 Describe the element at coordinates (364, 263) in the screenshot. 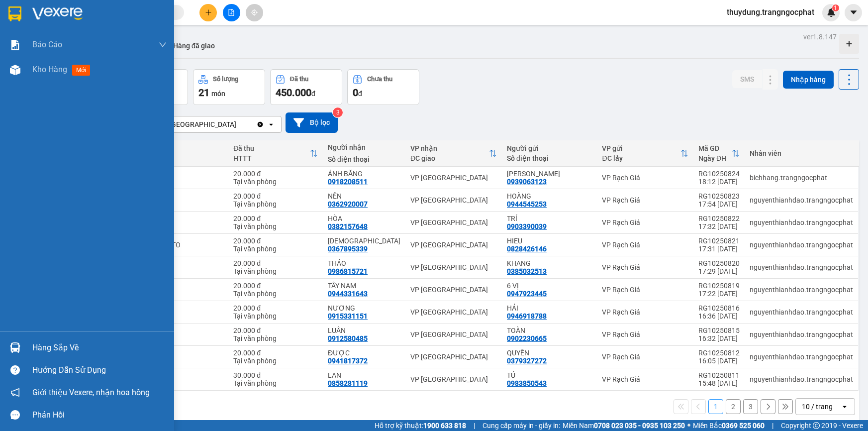

I see `div: THẢO` at that location.